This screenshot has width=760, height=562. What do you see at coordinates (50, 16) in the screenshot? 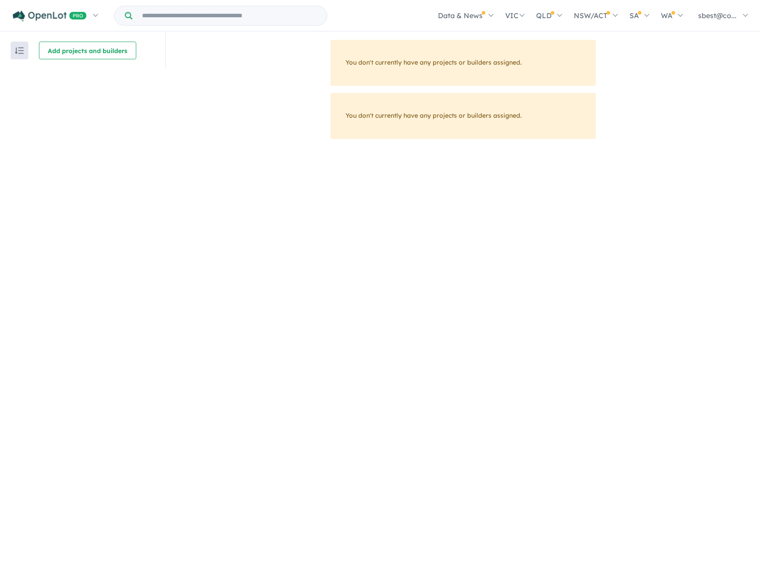
I see `img: Openlot PRO Logo White` at bounding box center [50, 16].